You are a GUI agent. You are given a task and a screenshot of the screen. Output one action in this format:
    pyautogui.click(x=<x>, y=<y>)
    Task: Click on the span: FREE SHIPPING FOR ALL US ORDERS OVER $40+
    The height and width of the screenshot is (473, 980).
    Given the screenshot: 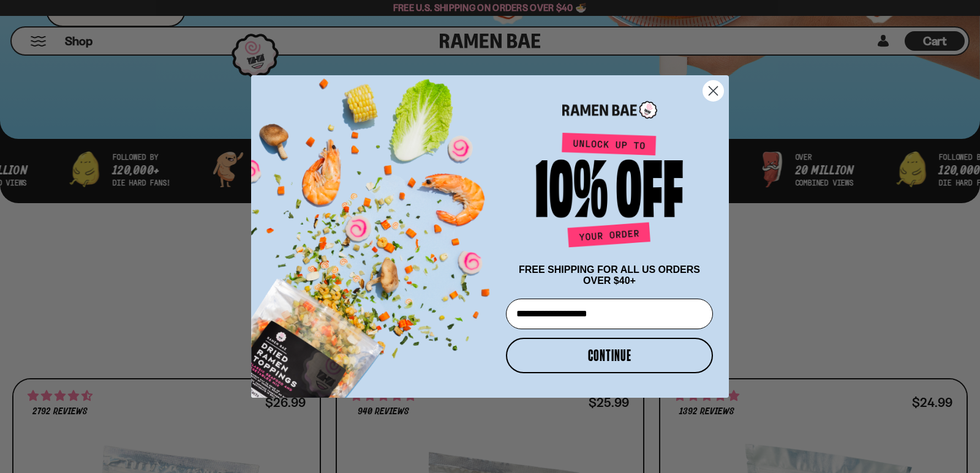 What is the action you would take?
    pyautogui.click(x=609, y=275)
    